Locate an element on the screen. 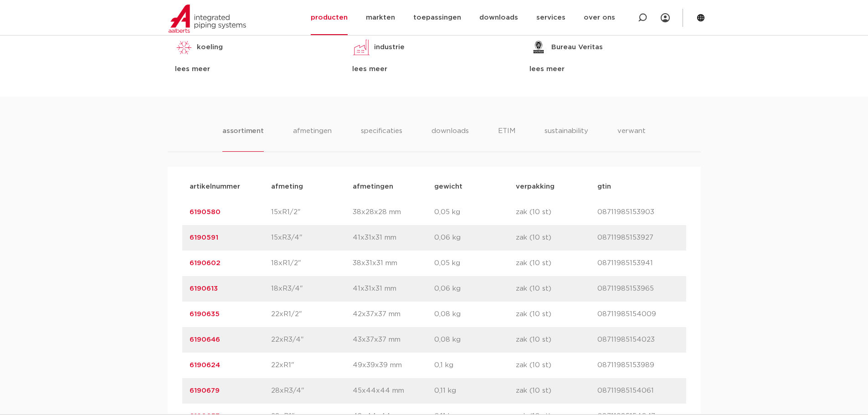 This screenshot has height=415, width=868. p: 08711985153927 is located at coordinates (637, 238).